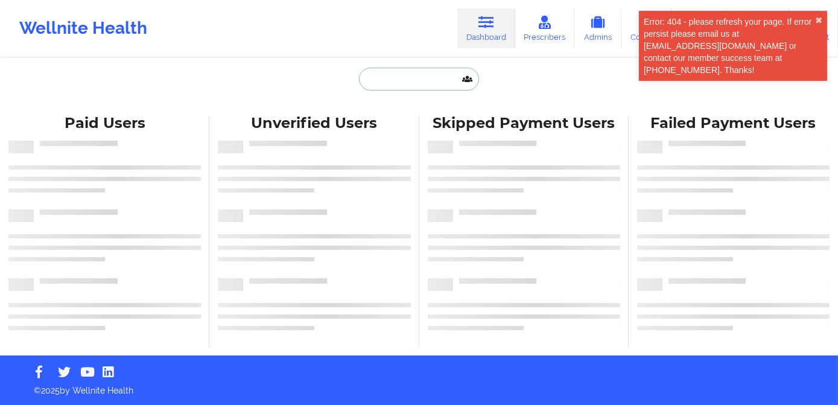 The width and height of the screenshot is (838, 405). I want to click on a: Coaches, so click(646, 28).